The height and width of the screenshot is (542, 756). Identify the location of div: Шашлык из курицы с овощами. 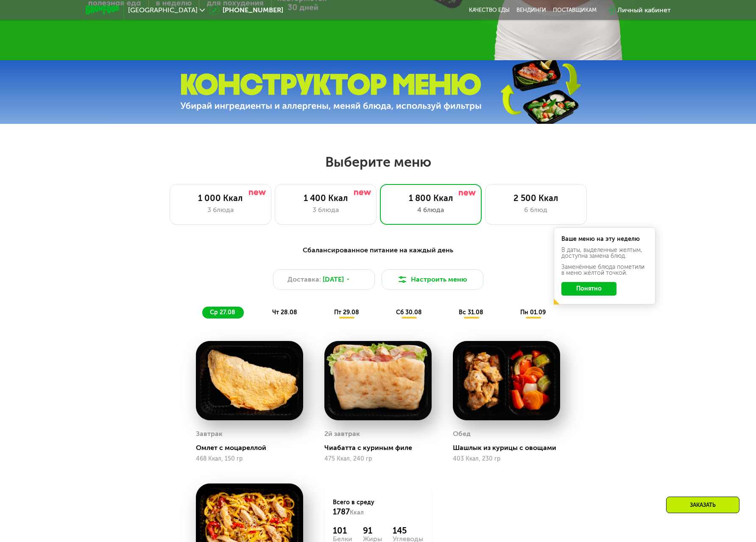
(510, 448).